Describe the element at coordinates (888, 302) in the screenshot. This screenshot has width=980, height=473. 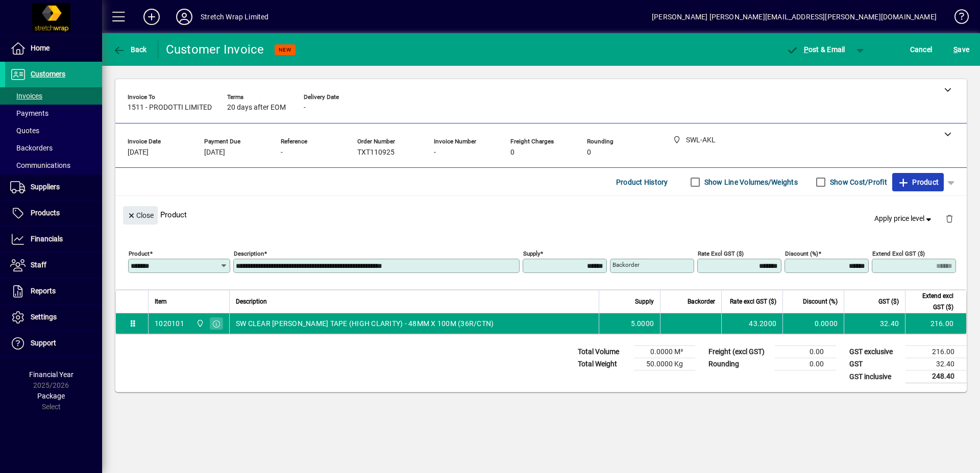
I see `span: GST ($)` at that location.